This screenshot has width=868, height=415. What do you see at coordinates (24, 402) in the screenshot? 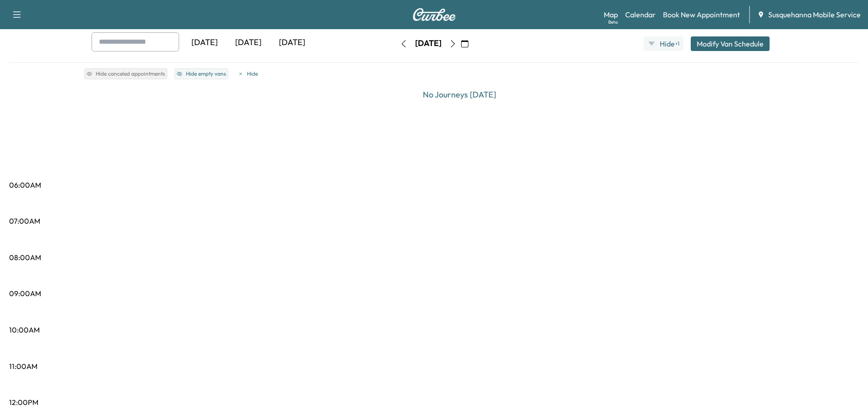
I see `p: 12:00PM` at bounding box center [24, 402].